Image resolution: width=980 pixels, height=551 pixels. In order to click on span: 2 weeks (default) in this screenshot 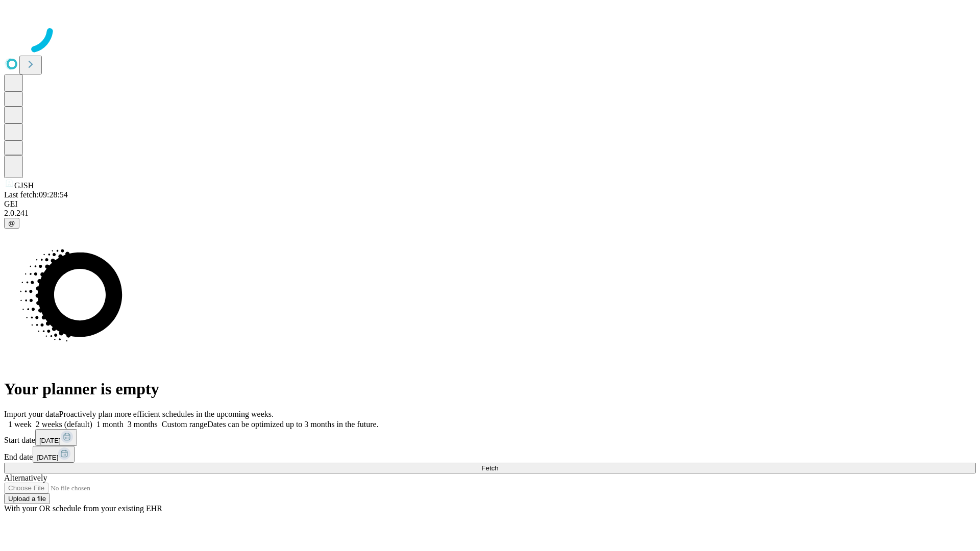, I will do `click(64, 424)`.